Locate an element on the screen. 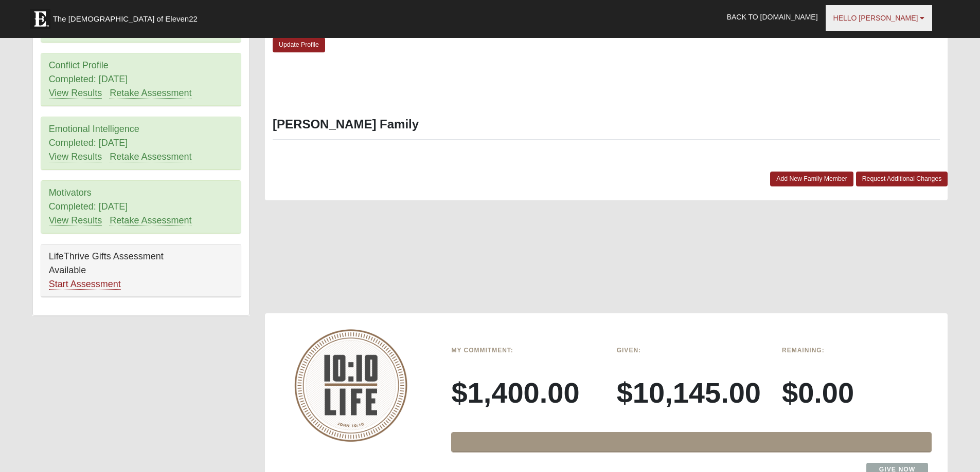 This screenshot has height=472, width=980. a: Add New Family Member is located at coordinates (812, 179).